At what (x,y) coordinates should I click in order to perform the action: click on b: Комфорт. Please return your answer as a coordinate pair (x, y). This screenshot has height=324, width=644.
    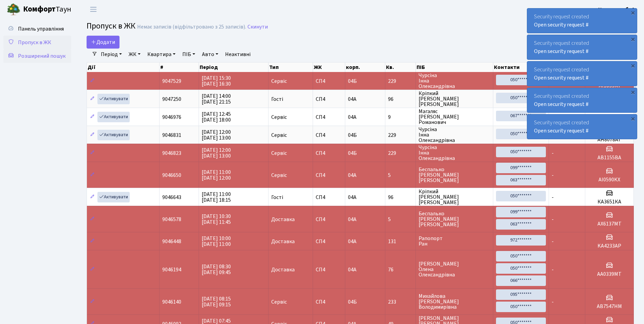
    Looking at the image, I should click on (40, 9).